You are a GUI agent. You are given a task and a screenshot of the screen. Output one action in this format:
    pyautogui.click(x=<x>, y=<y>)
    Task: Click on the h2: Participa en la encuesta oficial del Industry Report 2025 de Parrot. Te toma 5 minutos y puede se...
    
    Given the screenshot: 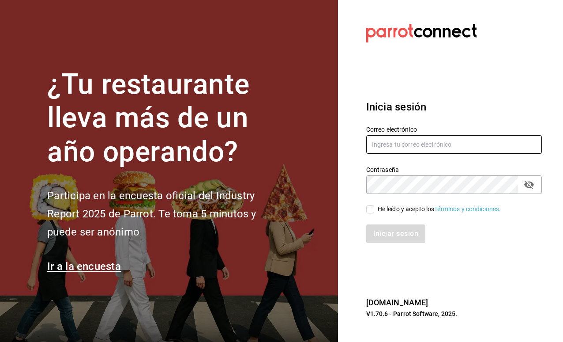 What is the action you would take?
    pyautogui.click(x=166, y=214)
    